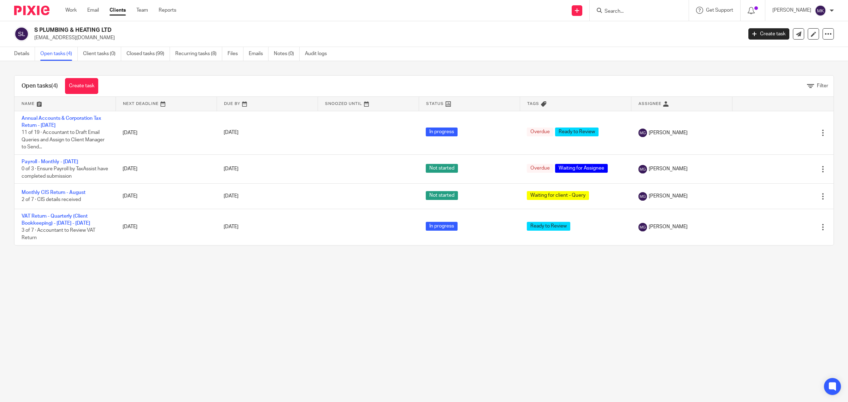 The image size is (848, 402). I want to click on a: Open tasks (4), so click(59, 54).